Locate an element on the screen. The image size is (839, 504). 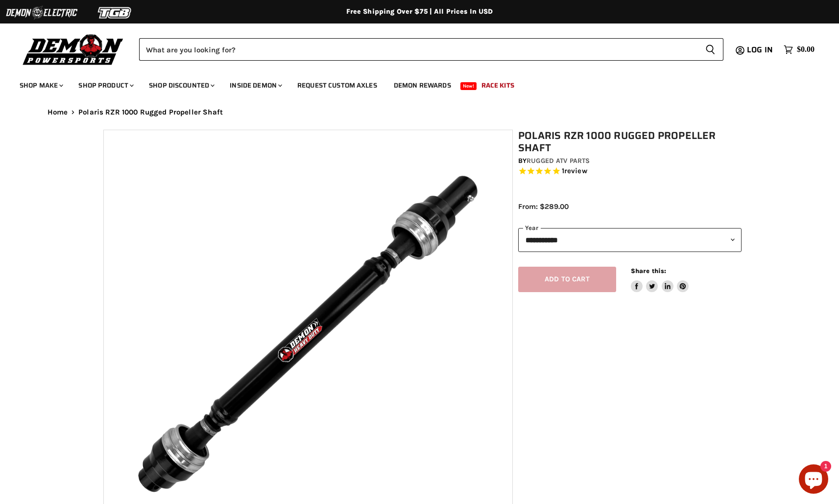
form: Product is located at coordinates (431, 50).